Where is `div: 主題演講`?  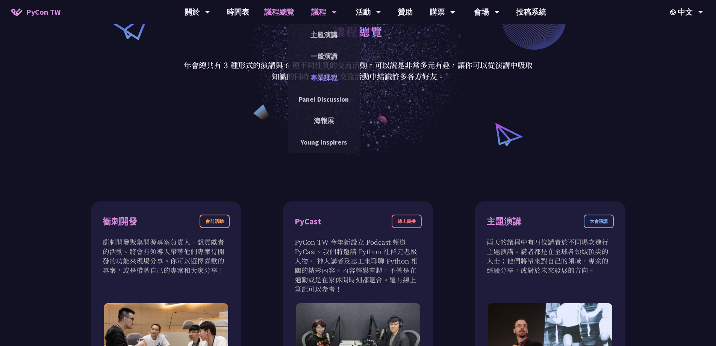 div: 主題演講 is located at coordinates (504, 221).